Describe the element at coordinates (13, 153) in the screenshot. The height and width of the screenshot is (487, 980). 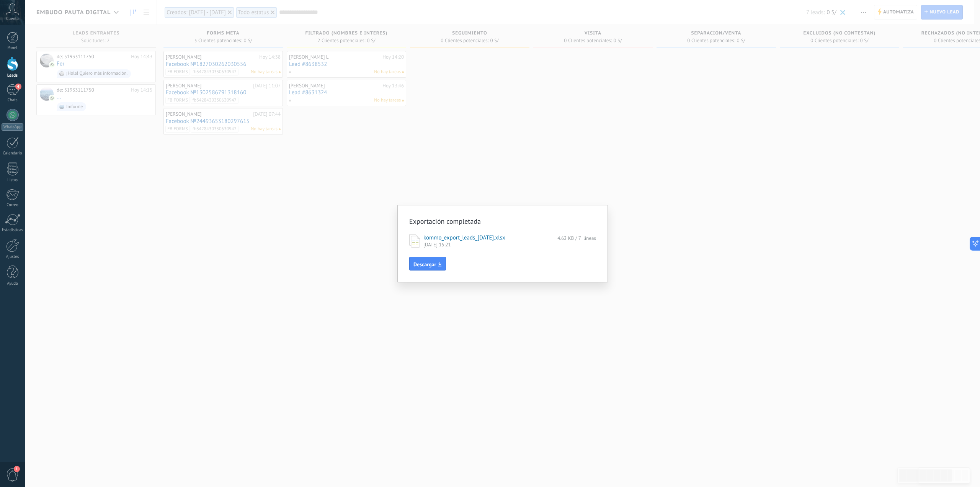
I see `div: Calendario` at that location.